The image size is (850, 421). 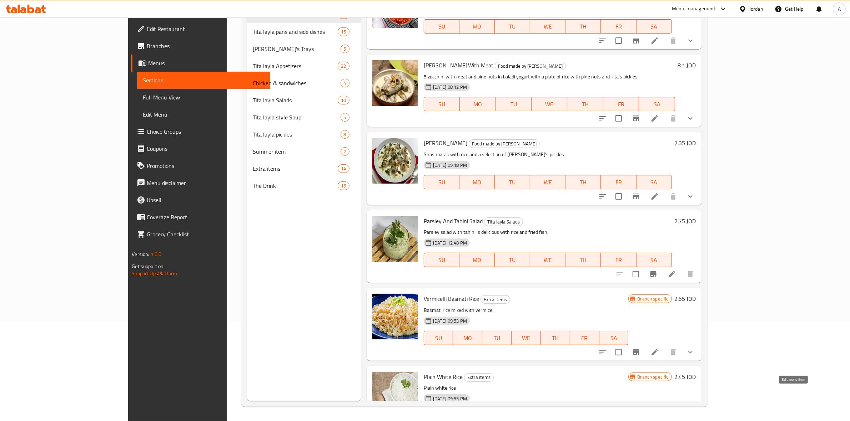 What do you see at coordinates (618, 353) in the screenshot?
I see `span: Select to update` at bounding box center [618, 353].